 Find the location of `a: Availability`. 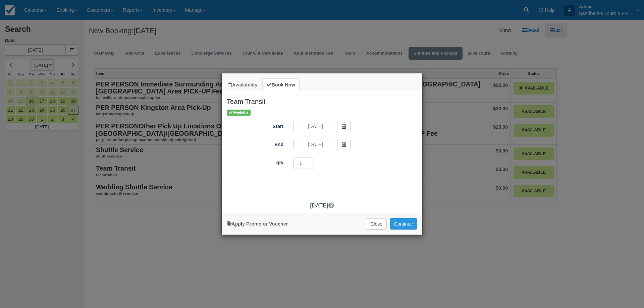

a: Availability is located at coordinates (243, 85).